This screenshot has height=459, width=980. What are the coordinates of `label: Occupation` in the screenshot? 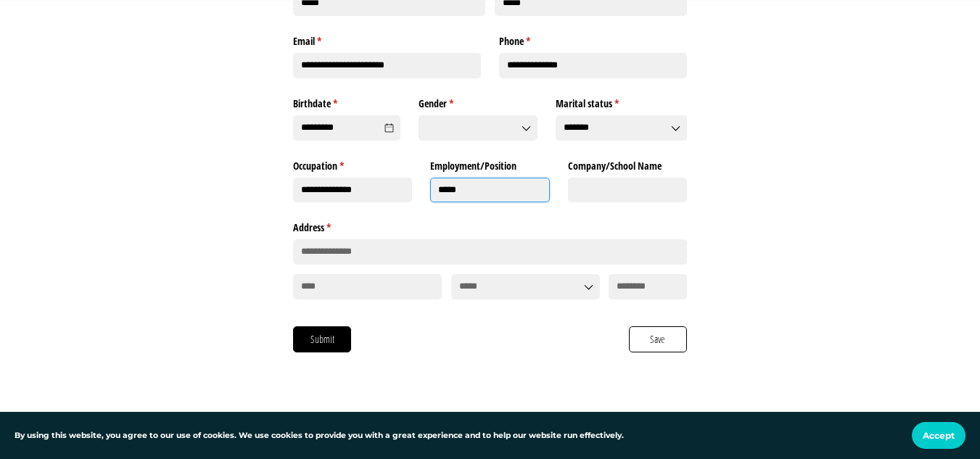 It's located at (353, 163).